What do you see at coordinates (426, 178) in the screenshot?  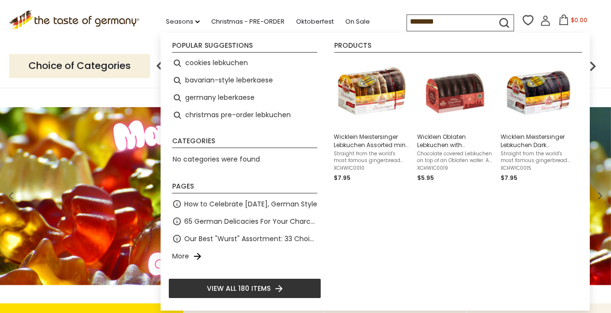 I see `span: $5.95` at bounding box center [426, 178].